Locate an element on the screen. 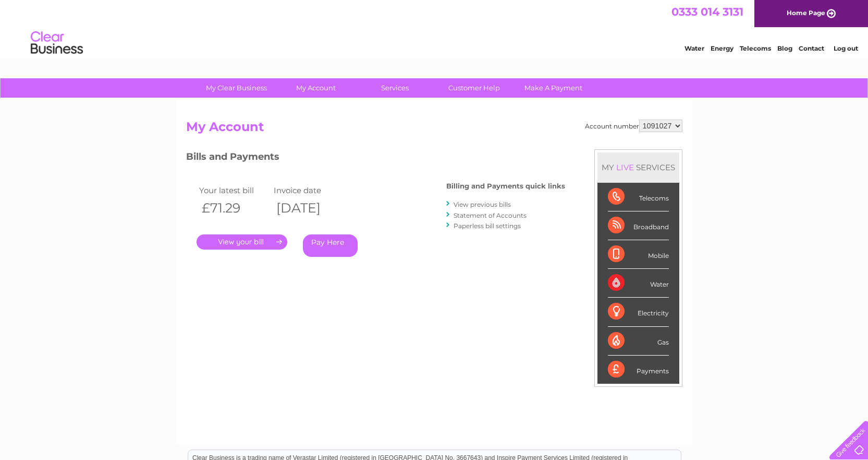  a: Blog is located at coordinates (785, 48).